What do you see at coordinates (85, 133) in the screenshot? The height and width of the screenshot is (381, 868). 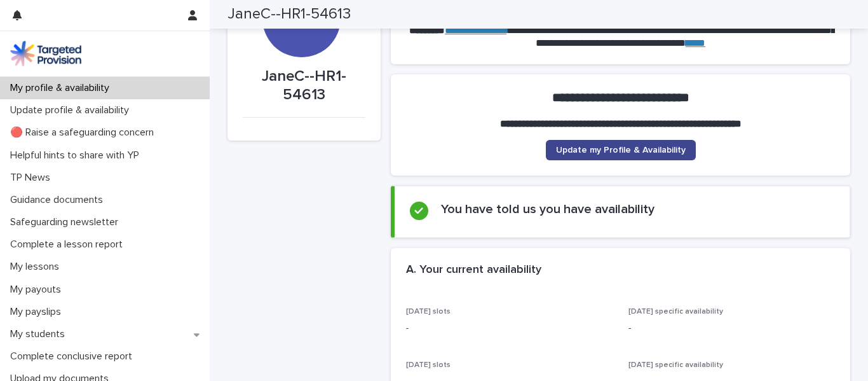 I see `p: 🔴 Raise a safeguarding concern` at bounding box center [85, 133].